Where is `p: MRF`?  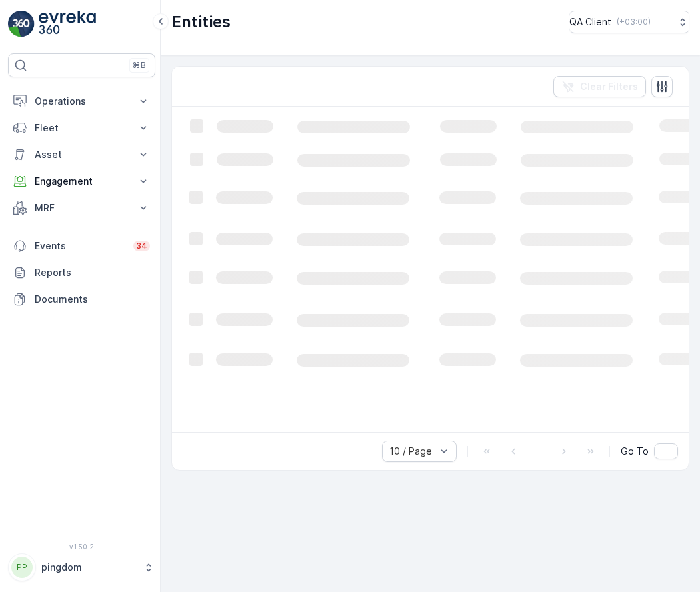
p: MRF is located at coordinates (81, 208).